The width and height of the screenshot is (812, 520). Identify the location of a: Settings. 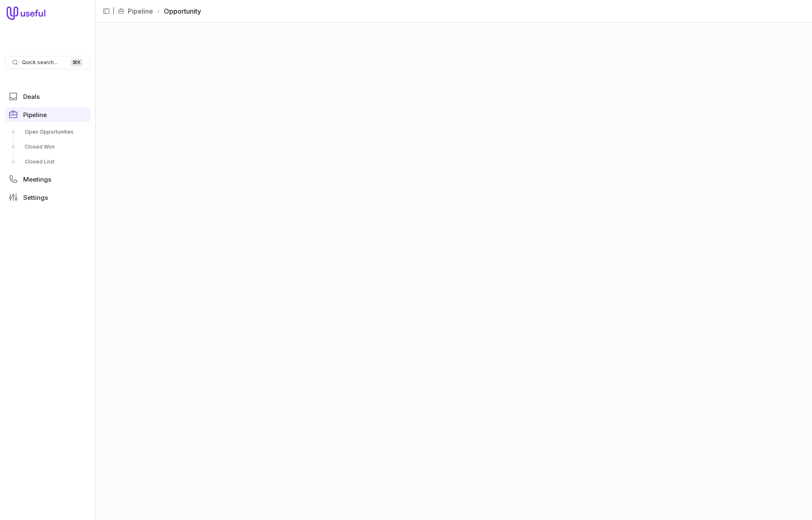
(48, 198).